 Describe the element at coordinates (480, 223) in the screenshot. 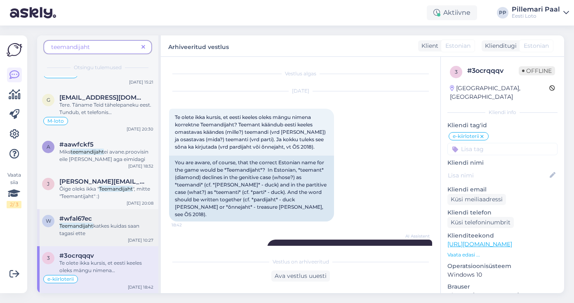

I see `div: Küsi telefoninumbrit` at that location.